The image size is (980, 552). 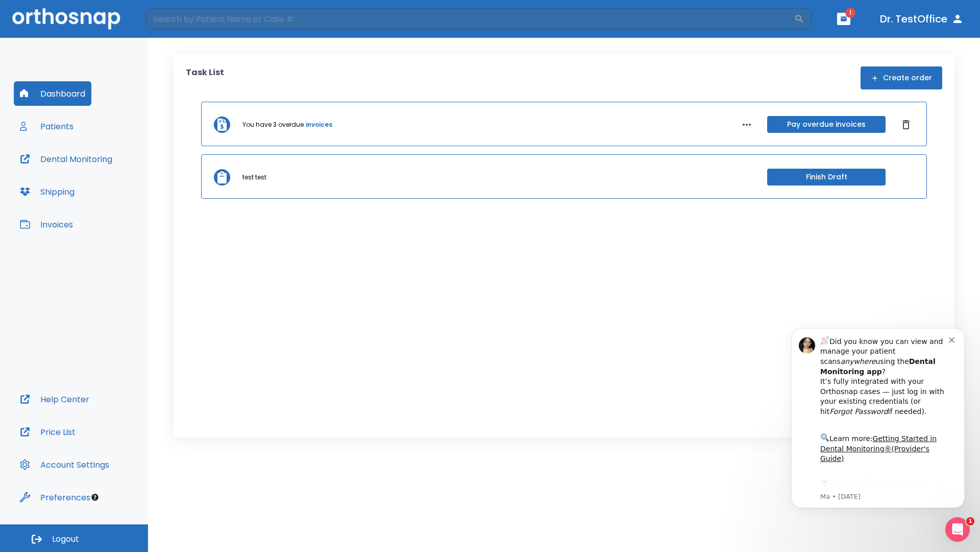 I want to click on span: Logout, so click(x=66, y=539).